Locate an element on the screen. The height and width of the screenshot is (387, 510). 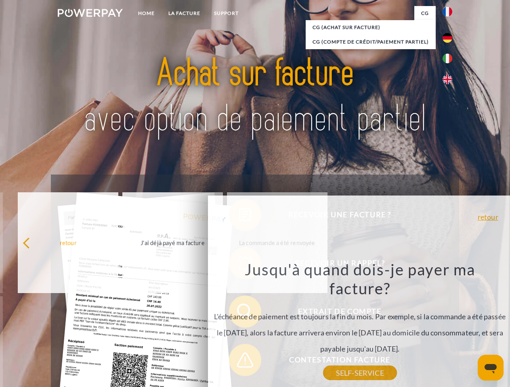
img: it is located at coordinates (447, 59).